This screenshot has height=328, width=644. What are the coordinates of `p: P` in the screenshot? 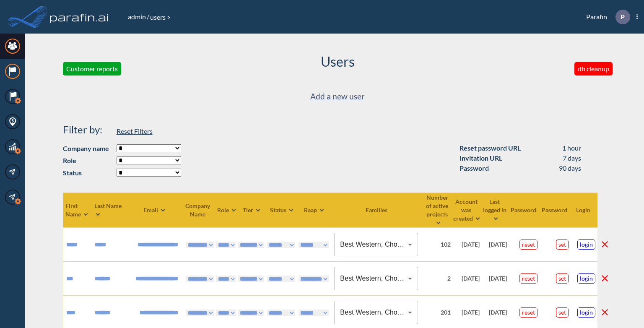 It's located at (623, 17).